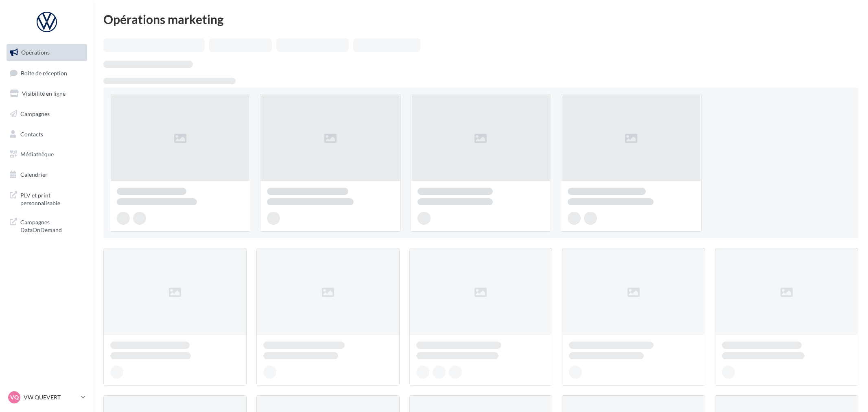 Image resolution: width=868 pixels, height=412 pixels. Describe the element at coordinates (46, 135) in the screenshot. I see `a: Contacts` at that location.